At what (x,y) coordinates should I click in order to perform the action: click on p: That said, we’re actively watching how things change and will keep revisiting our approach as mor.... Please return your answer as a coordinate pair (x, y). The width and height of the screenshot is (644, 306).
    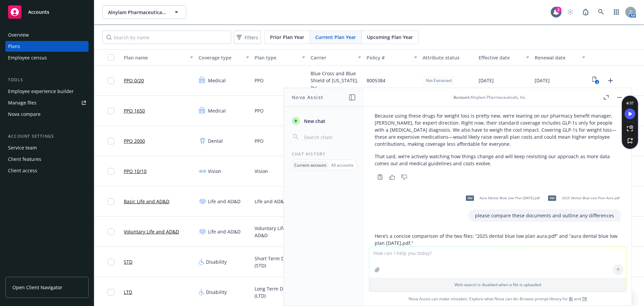
    Looking at the image, I should click on (498, 160).